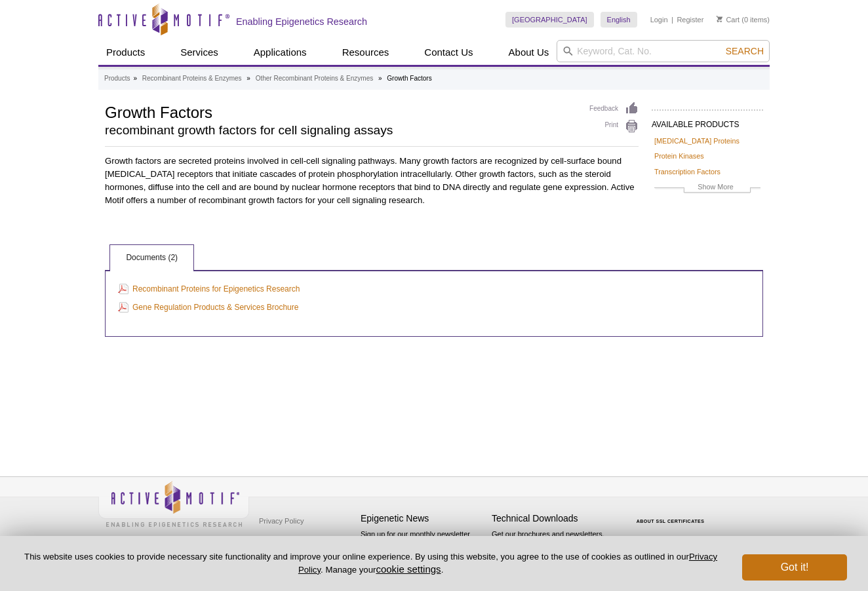  Describe the element at coordinates (663, 51) in the screenshot. I see `input: Keyword, Cat. No.` at that location.